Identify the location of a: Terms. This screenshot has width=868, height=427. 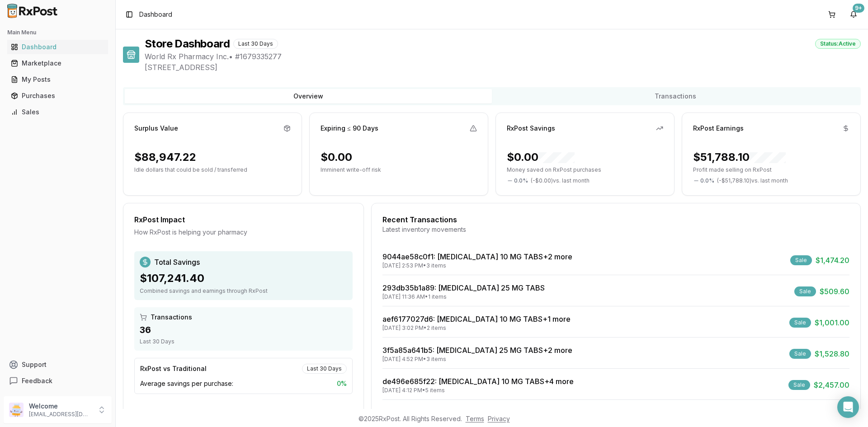
(475, 418).